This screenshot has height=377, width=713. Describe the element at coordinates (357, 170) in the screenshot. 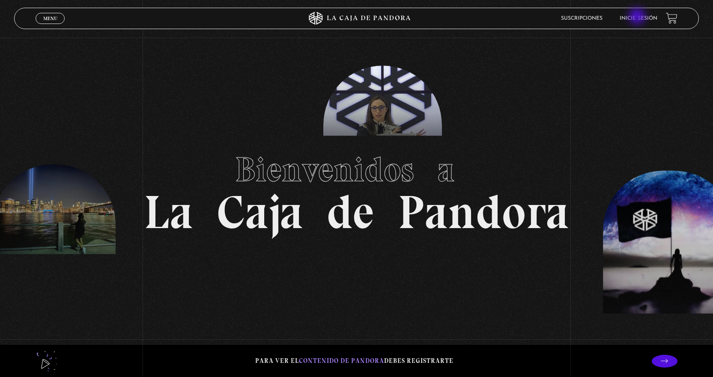

I see `span: Bienvenidos a` at that location.